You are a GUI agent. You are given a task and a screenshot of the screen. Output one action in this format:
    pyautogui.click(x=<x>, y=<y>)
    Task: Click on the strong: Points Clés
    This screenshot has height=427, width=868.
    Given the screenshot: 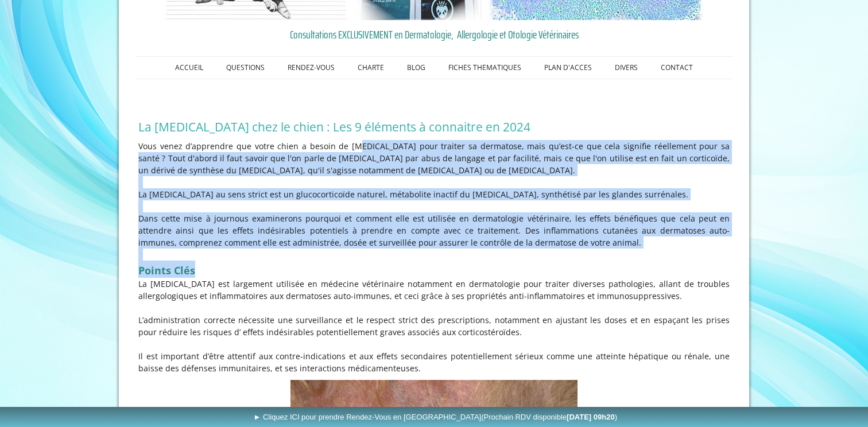 What is the action you would take?
    pyautogui.click(x=167, y=271)
    